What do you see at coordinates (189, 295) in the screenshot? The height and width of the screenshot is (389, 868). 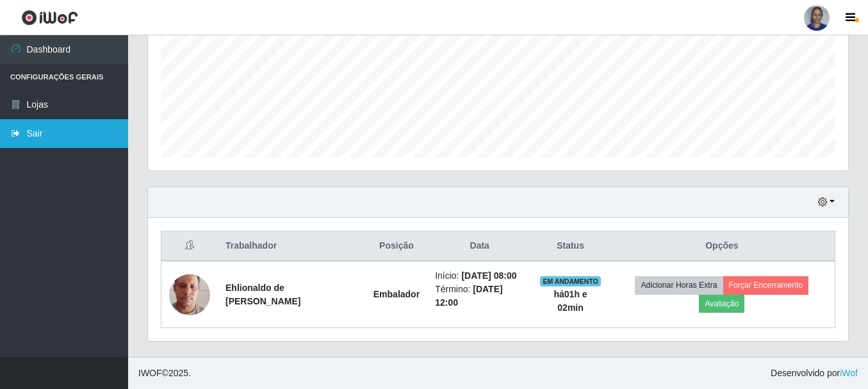 I see `img: 1675087680149.jpeg` at bounding box center [189, 295].